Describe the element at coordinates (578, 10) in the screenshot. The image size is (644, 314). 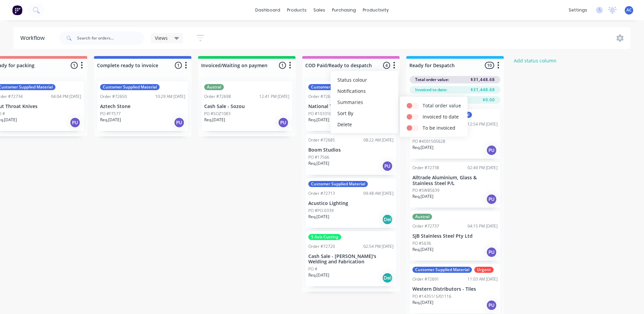
I see `div: settings` at that location.